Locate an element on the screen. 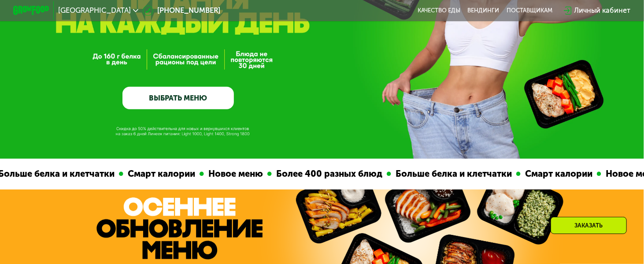 Image resolution: width=644 pixels, height=264 pixels. a: ВЫБРАТЬ МЕНЮ is located at coordinates (178, 98).